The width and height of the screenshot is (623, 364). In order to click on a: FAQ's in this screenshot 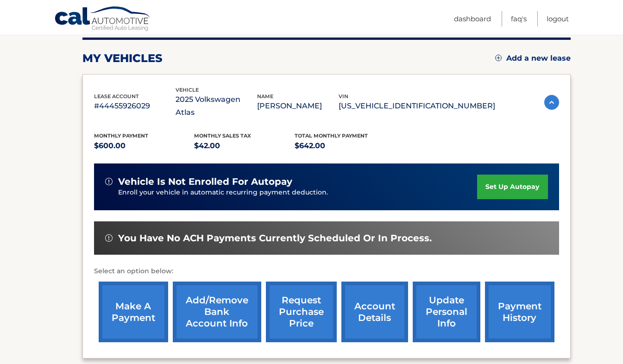, I will do `click(519, 18)`.